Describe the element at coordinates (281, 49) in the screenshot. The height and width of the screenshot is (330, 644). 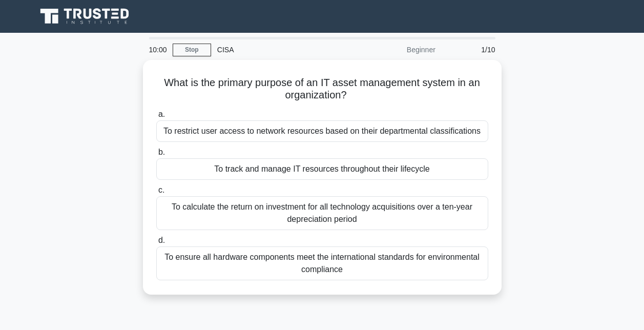
I see `div: CISA` at that location.